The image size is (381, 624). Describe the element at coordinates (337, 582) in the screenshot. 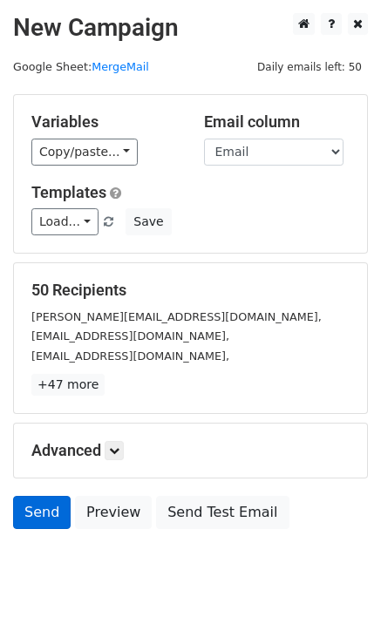

I see `div: Chat Widget` at that location.